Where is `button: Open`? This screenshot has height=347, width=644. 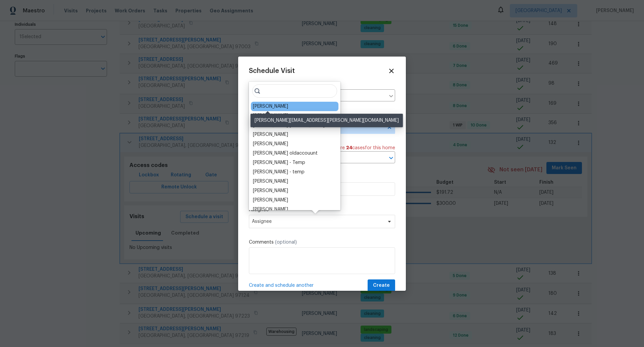 button: Open is located at coordinates (391, 158).